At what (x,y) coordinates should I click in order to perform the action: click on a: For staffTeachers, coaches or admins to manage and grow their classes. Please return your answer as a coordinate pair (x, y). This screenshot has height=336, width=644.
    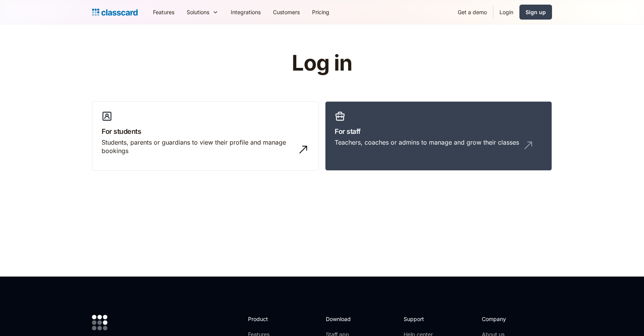
    Looking at the image, I should click on (439, 136).